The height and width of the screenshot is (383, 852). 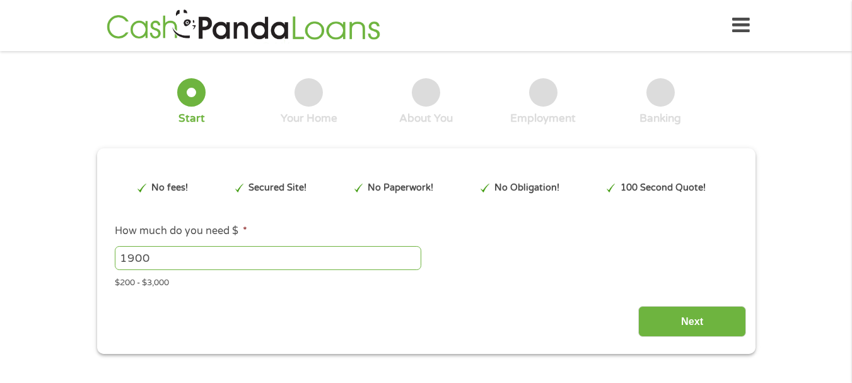 I want to click on div: Banking, so click(x=660, y=119).